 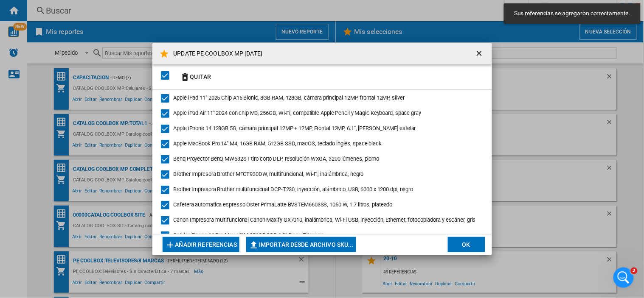 I want to click on md-checkbox: Apple iPhone 14 128GB 5G, cámara principal 12MP + 12MP, Frontal 12MP, 6.1", blanco estelar, so click(x=319, y=129).